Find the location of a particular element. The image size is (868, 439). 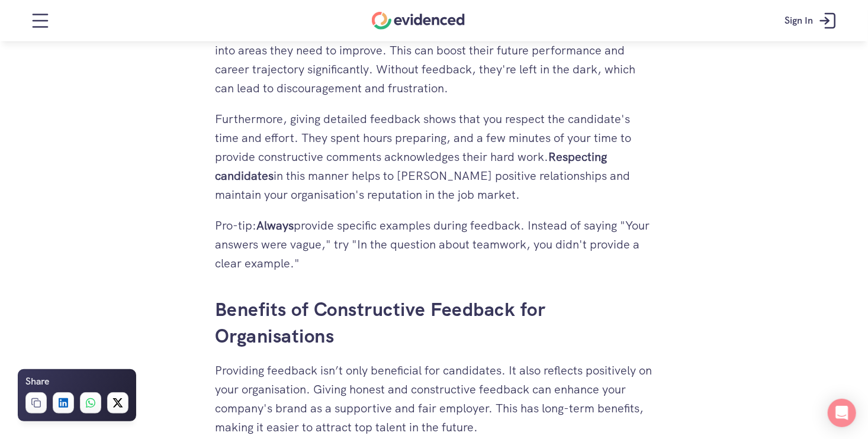

a: Home is located at coordinates (418, 20).